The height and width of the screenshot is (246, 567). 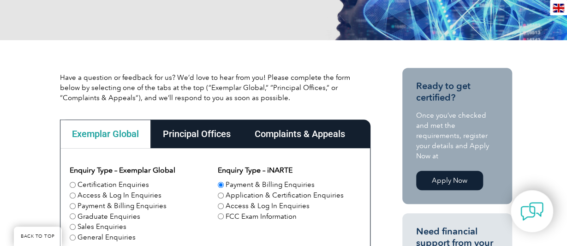 What do you see at coordinates (285, 195) in the screenshot?
I see `label: Application & Certification Enquiries` at bounding box center [285, 195].